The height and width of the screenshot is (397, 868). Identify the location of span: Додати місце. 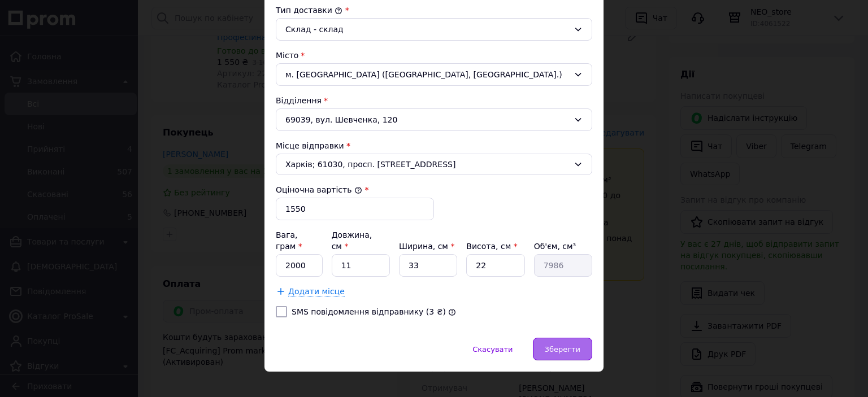
(316, 292).